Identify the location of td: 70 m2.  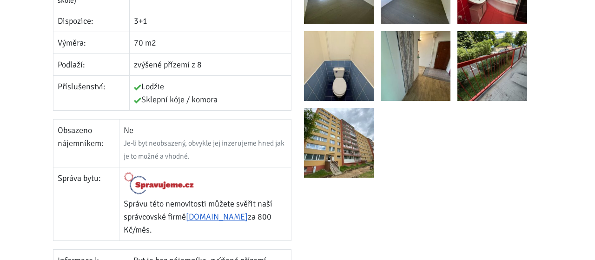
(210, 43).